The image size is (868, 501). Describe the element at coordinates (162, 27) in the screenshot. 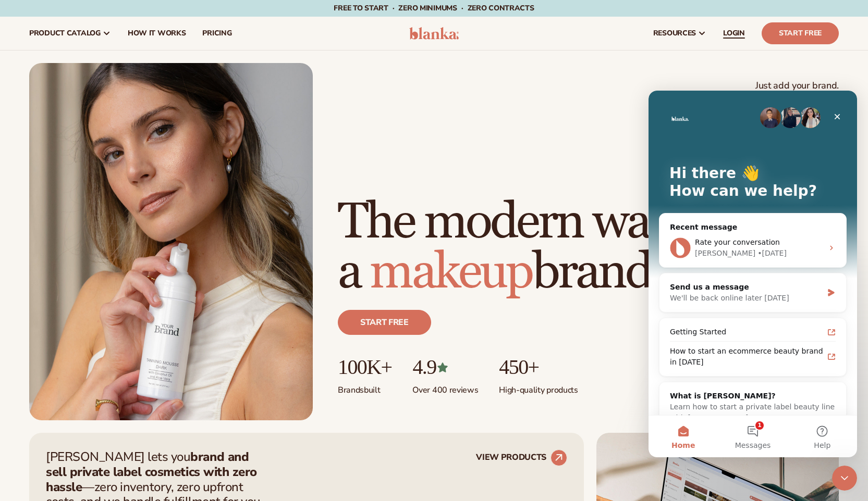

I see `img: Profile image for Rochelle` at that location.